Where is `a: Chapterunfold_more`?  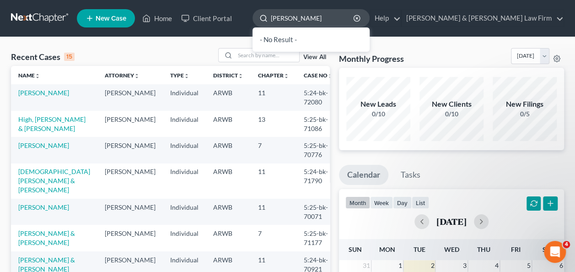
a: Chapterunfold_more is located at coordinates (274, 75).